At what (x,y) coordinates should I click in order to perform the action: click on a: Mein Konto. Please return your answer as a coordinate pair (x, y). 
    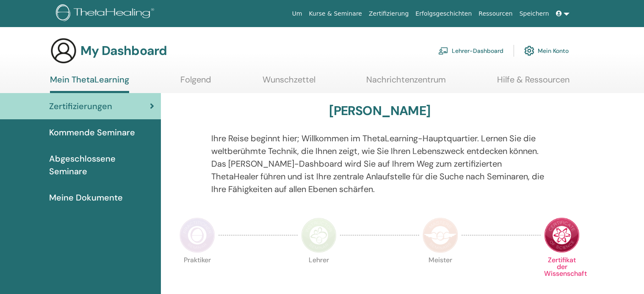
    Looking at the image, I should click on (546, 51).